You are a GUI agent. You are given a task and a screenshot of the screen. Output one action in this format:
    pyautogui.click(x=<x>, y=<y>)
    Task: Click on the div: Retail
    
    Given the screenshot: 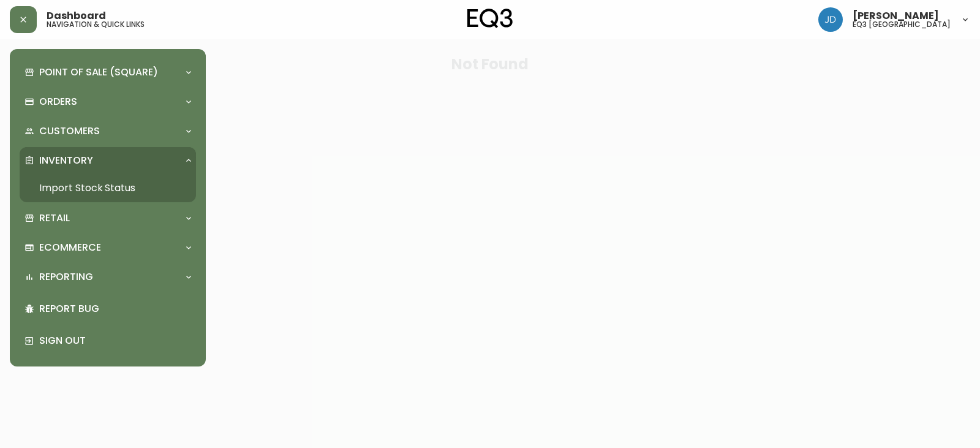 What is the action you would take?
    pyautogui.click(x=108, y=218)
    